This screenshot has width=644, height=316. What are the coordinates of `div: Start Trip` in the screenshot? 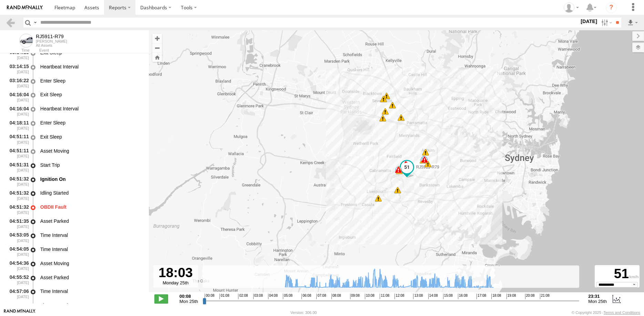 It's located at (91, 165).